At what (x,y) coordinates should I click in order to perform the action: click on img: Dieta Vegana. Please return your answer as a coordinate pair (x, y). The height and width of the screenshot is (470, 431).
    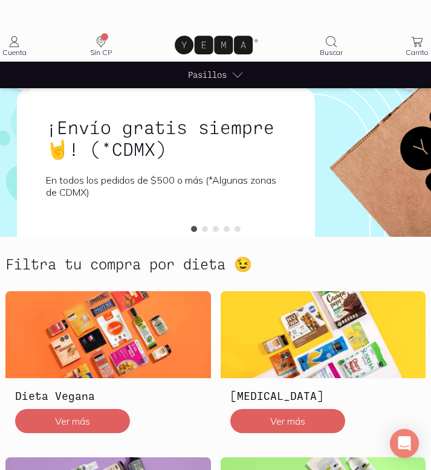
    Looking at the image, I should click on (108, 335).